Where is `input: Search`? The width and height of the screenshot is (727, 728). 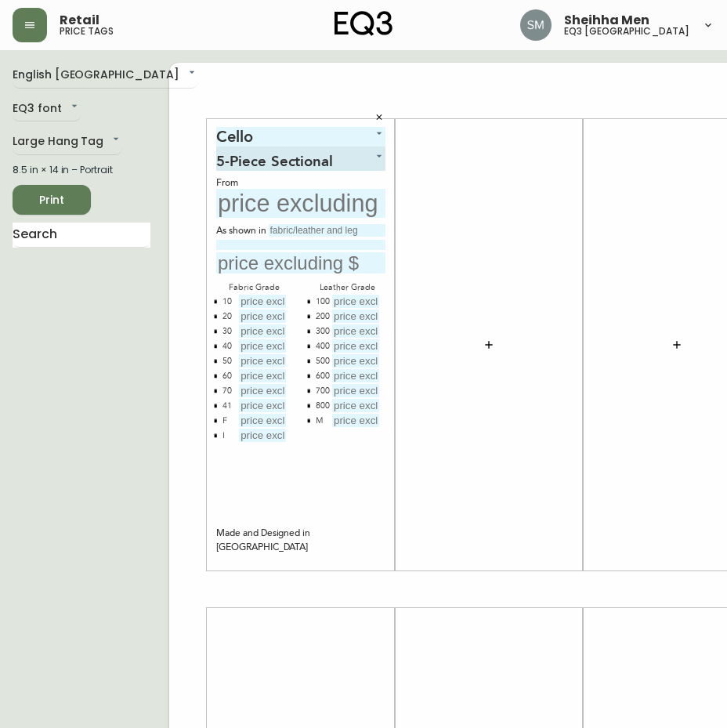
input: Search is located at coordinates (81, 235).